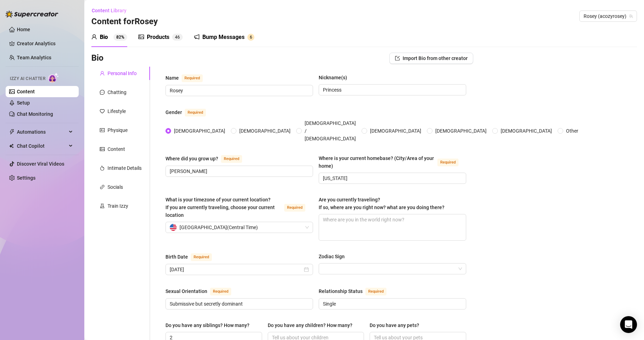 The height and width of the screenshot is (340, 644). I want to click on a: Content, so click(26, 92).